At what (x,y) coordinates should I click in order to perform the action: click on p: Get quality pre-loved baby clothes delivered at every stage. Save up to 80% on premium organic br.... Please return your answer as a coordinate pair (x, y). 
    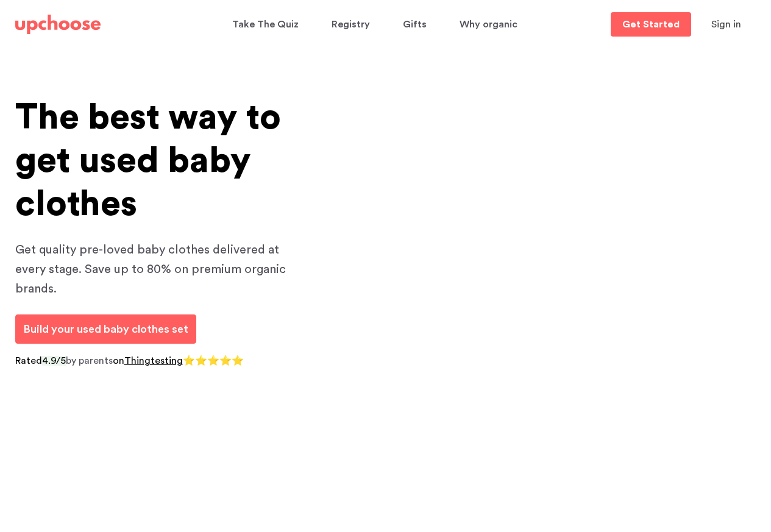
    Looking at the image, I should click on (162, 269).